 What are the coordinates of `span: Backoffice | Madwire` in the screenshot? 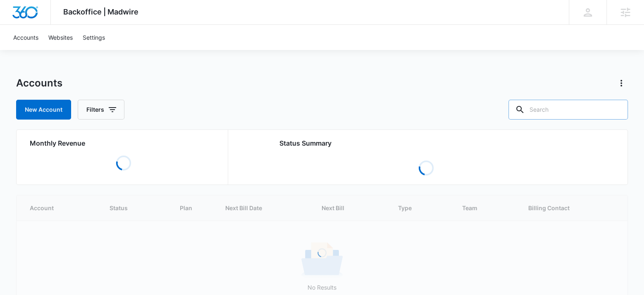 It's located at (101, 12).